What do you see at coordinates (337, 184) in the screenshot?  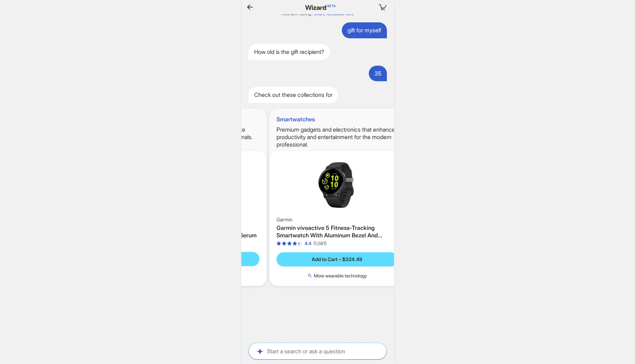 I see `img: Garmin vívoactive 5 Fitness-Tracking Smartwatch With Aluminum Bezel And Silicone Band, Ivory/Crea...` at bounding box center [337, 184].